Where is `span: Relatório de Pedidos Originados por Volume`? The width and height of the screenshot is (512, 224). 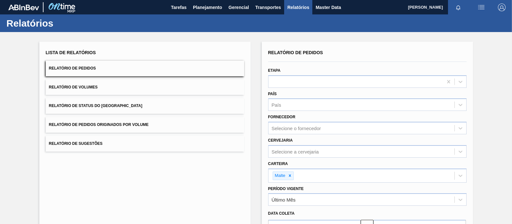 span: Relatório de Pedidos Originados por Volume is located at coordinates (99, 124).